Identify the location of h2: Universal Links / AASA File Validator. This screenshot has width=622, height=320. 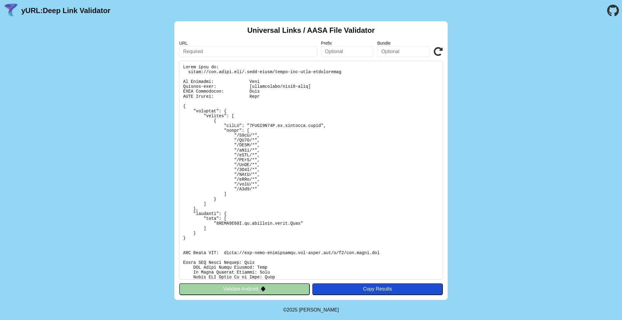
(311, 30).